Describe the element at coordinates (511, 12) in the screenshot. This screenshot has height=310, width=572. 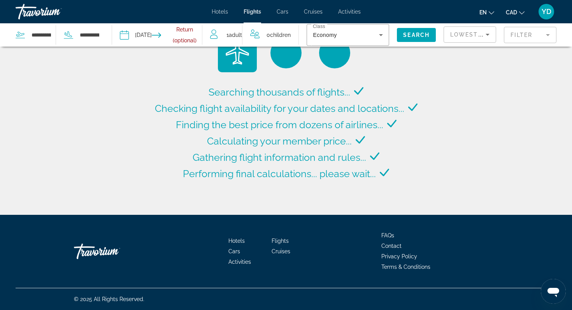
I see `span: CAD` at that location.